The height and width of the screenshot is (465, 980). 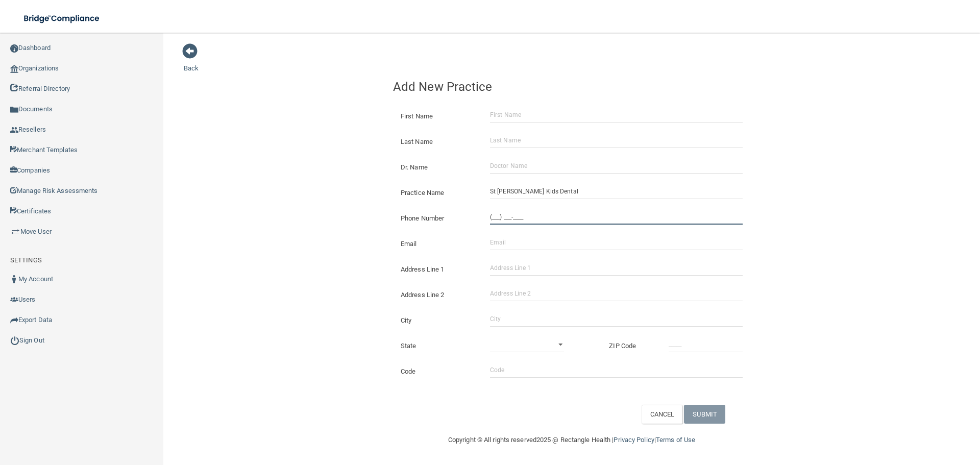 What do you see at coordinates (438, 346) in the screenshot?
I see `label: State` at bounding box center [438, 346].